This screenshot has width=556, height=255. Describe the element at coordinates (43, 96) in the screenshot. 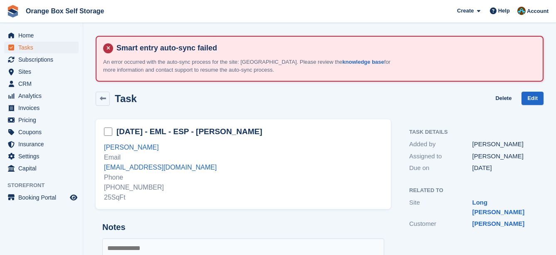

I see `span: Analytics` at that location.